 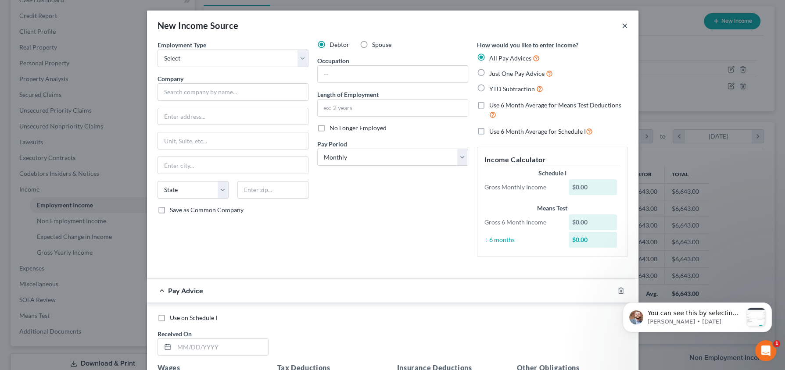 What do you see at coordinates (522, 222) in the screenshot?
I see `div: Gross 6 Month Income` at bounding box center [522, 222].